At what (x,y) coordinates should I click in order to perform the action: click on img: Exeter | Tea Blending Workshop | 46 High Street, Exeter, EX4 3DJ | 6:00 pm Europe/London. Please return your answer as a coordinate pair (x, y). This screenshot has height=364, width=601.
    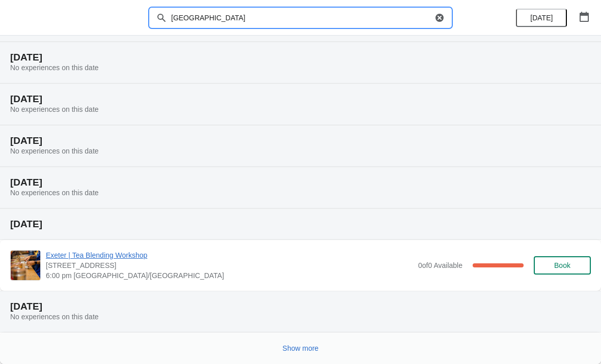
    Looking at the image, I should click on (25, 265).